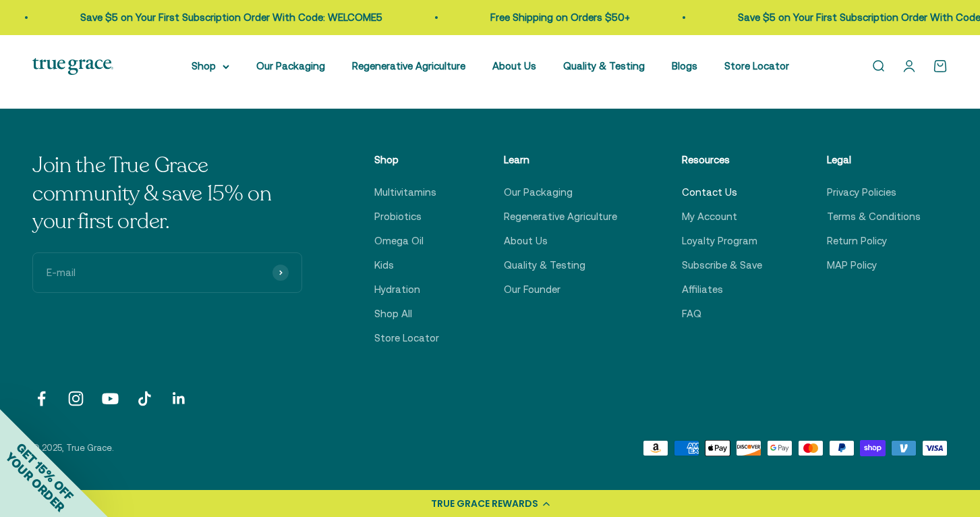 The height and width of the screenshot is (517, 980). What do you see at coordinates (110, 398) in the screenshot?
I see `a: Follow on YouTube` at bounding box center [110, 398].